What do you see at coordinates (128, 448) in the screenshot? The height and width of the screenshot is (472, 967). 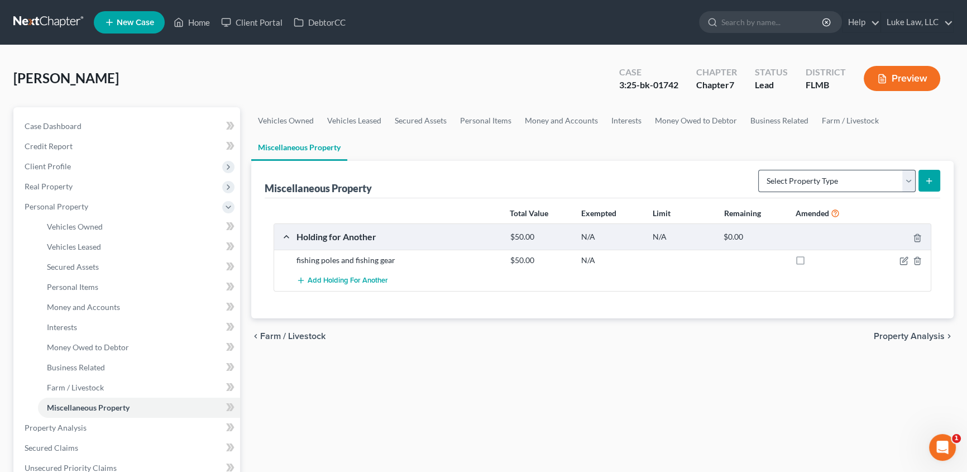 I see `a: Secured Claims` at bounding box center [128, 448].